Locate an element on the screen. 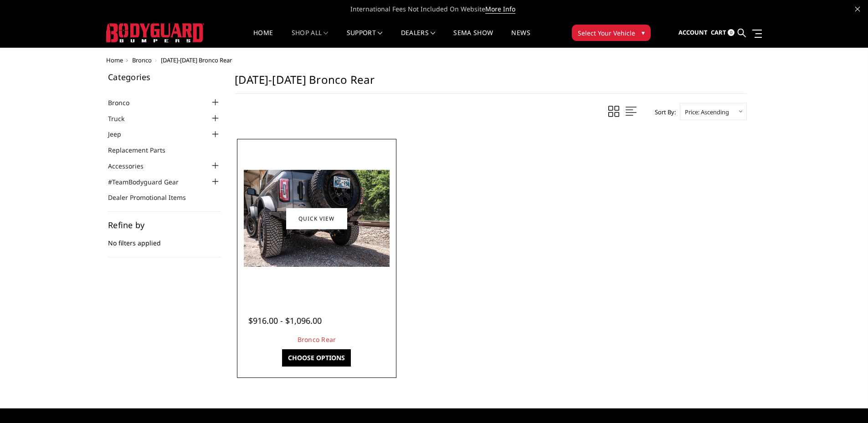 The height and width of the screenshot is (423, 868). button: Select Your Vehicle is located at coordinates (611, 33).